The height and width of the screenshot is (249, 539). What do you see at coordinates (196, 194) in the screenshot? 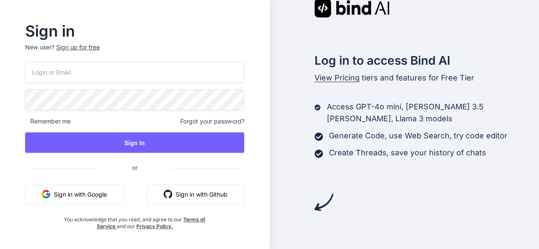
I see `button: Sign in with Github` at bounding box center [196, 194].